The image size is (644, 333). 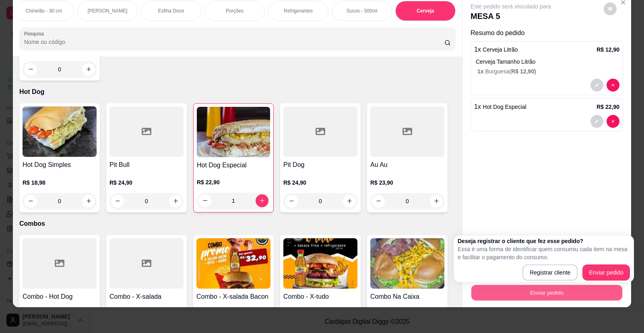 What do you see at coordinates (362, 11) in the screenshot?
I see `p: Sucos - 500ml` at bounding box center [362, 11].